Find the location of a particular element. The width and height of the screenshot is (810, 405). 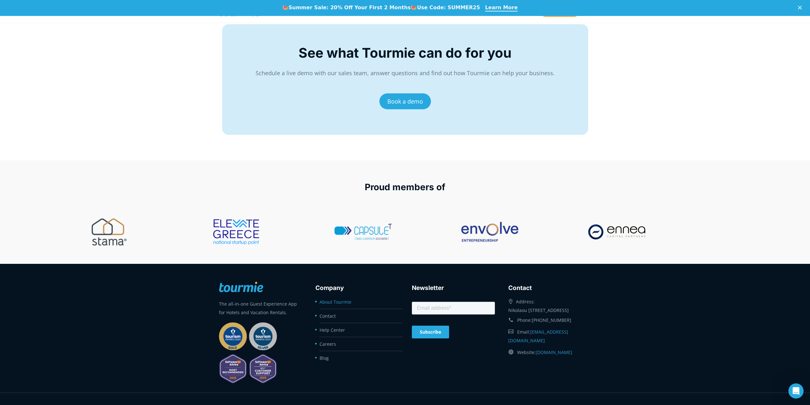

div: Close is located at coordinates (802, 8).